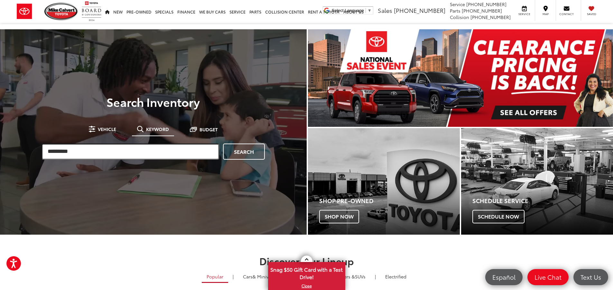 Image resolution: width=613 pixels, height=290 pixels. What do you see at coordinates (215, 277) in the screenshot?
I see `a: Popular` at bounding box center [215, 277].